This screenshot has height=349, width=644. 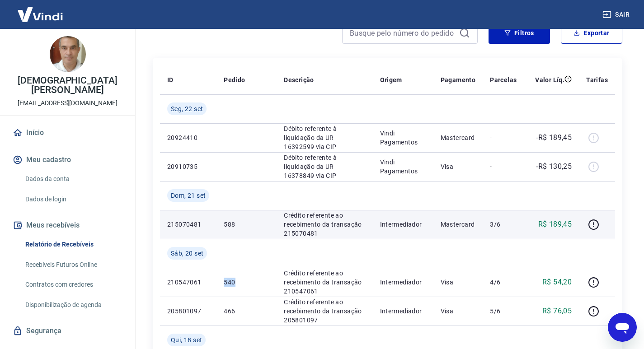 I want to click on span: Dom, 21 set, so click(x=188, y=196).